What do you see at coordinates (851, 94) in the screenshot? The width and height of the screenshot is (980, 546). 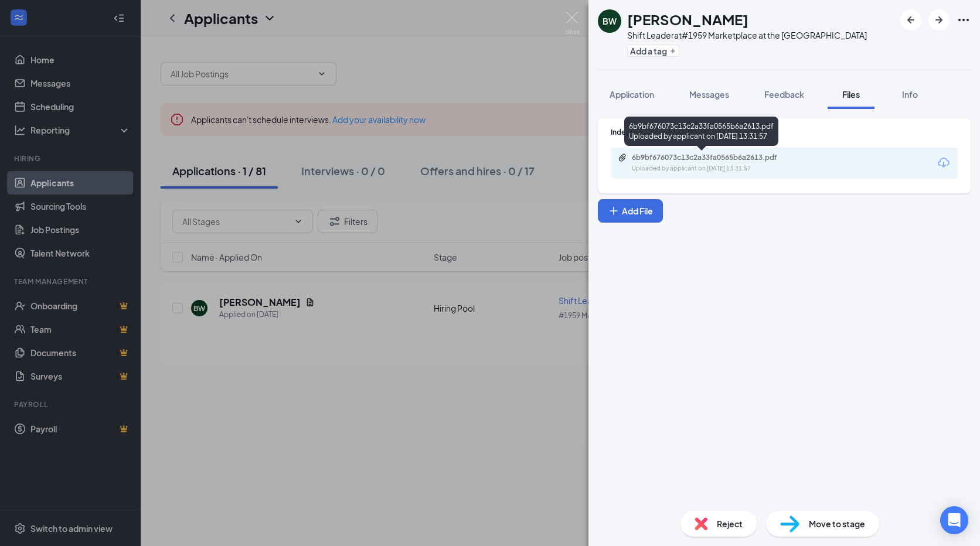 I see `span: Files` at bounding box center [851, 94].